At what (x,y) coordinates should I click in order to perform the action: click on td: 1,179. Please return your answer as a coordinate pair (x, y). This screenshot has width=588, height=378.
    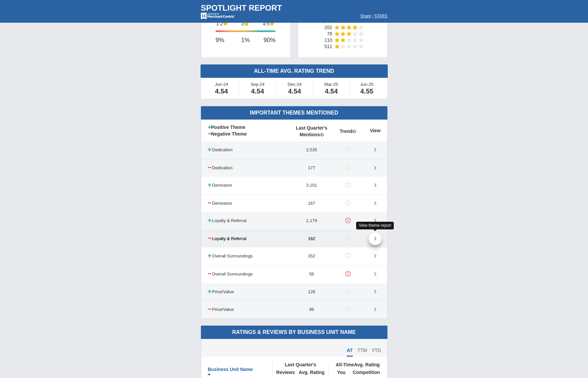
    Looking at the image, I should click on (312, 221).